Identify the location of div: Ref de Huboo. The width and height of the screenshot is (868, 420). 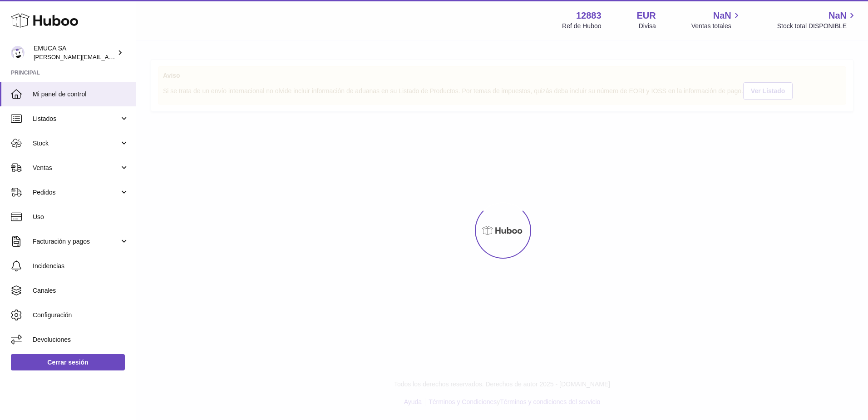
(582, 26).